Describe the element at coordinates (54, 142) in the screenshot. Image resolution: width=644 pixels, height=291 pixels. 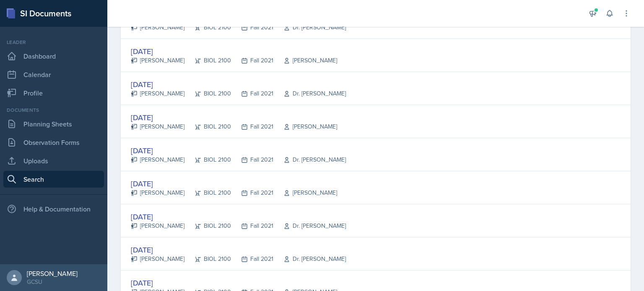
I see `a: Observation Forms` at that location.